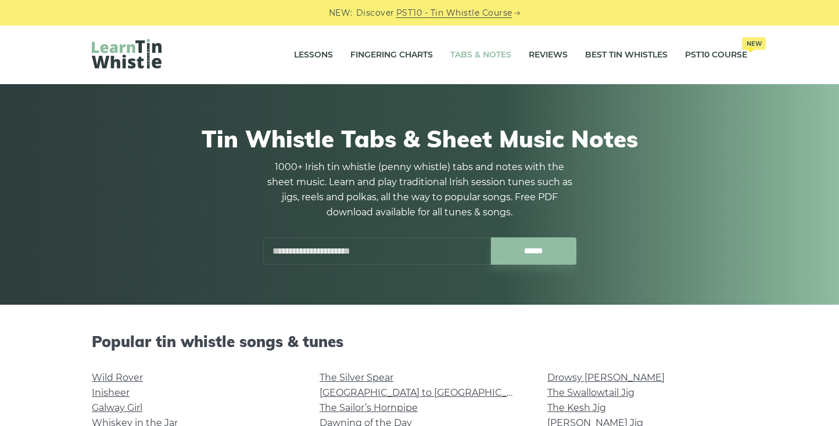  What do you see at coordinates (127, 53) in the screenshot?
I see `img: LearnTinWhistle.com` at bounding box center [127, 53].